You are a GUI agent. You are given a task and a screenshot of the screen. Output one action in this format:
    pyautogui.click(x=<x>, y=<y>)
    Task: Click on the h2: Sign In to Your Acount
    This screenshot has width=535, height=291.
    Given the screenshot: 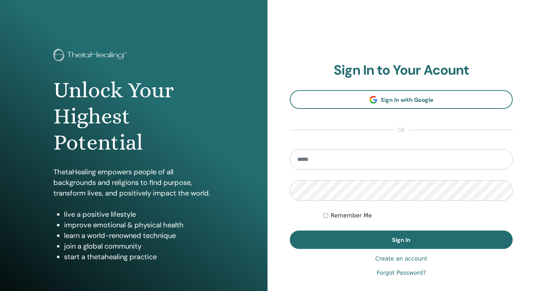 What is the action you would take?
    pyautogui.click(x=401, y=70)
    